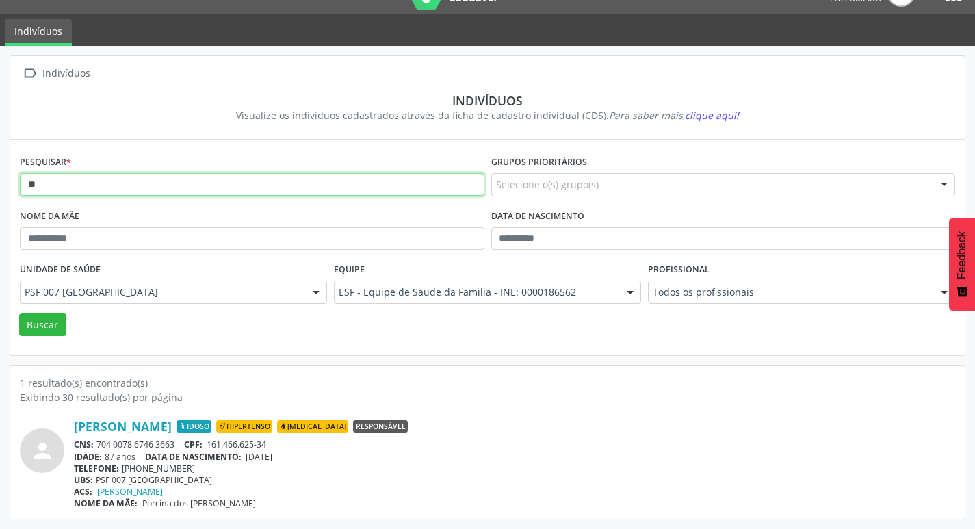 Image resolution: width=975 pixels, height=529 pixels. Describe the element at coordinates (487, 115) in the screenshot. I see `div: Visualize os indivíduos cadastrados através da ficha de cadastro individual (CDS).` at that location.